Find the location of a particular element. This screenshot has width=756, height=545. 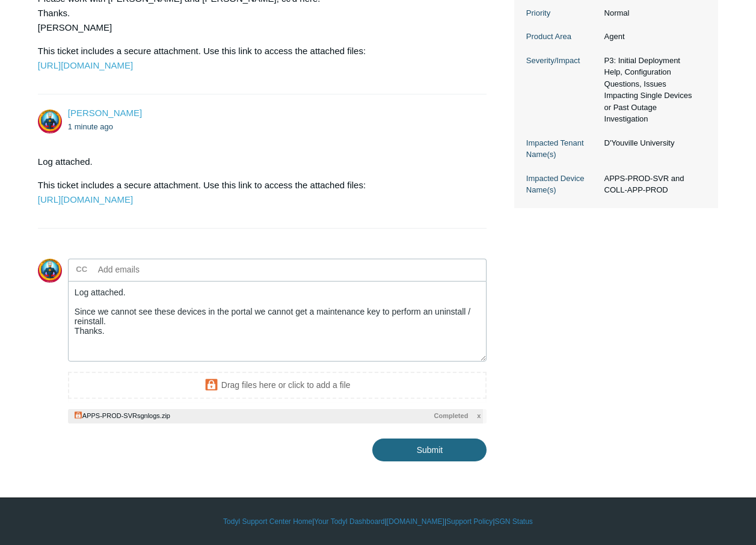

dt: Impacted Tenant Name(s) is located at coordinates (563, 148).